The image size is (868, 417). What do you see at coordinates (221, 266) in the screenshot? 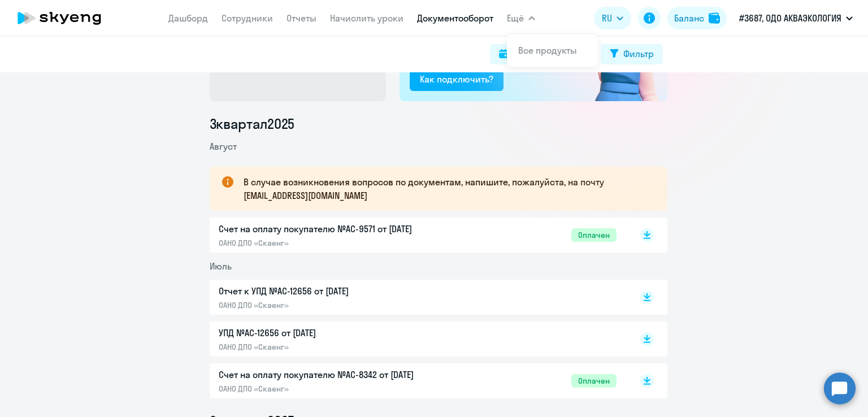
I see `span: Июль` at bounding box center [221, 266].